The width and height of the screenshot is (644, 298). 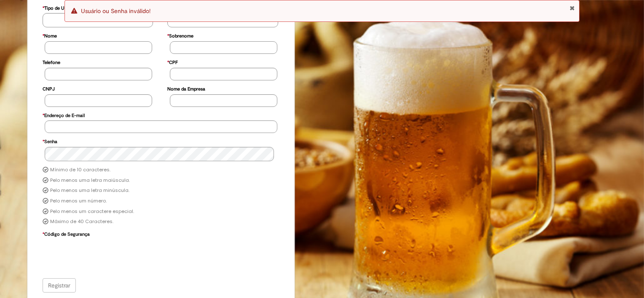 What do you see at coordinates (50, 141) in the screenshot?
I see `label: Senha` at bounding box center [50, 141].